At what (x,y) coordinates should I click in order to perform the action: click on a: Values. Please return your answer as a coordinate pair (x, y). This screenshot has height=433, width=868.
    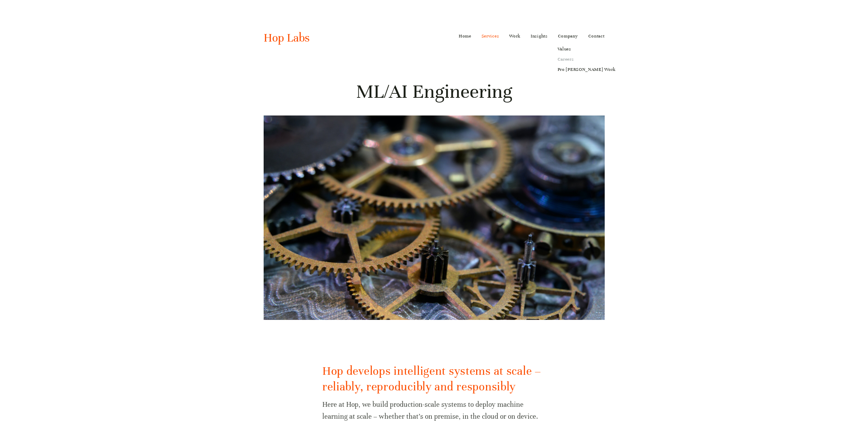
    Looking at the image, I should click on (587, 49).